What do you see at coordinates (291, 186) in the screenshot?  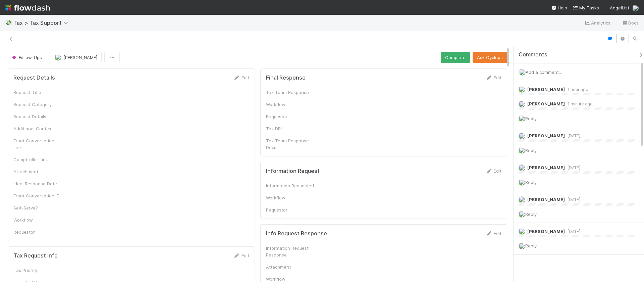 I see `div: Information Requested` at bounding box center [291, 186].